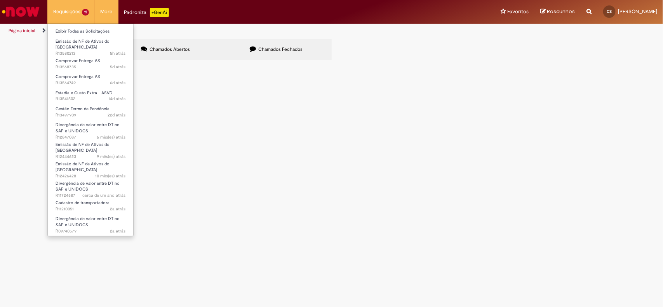 Image resolution: width=663 pixels, height=307 pixels. I want to click on a: Aberto R13568735 : Comprovar Entrega AS, so click(91, 64).